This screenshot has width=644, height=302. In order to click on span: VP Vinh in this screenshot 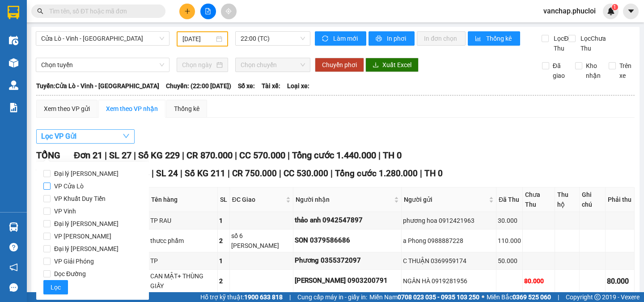, I will do `click(65, 211)`.